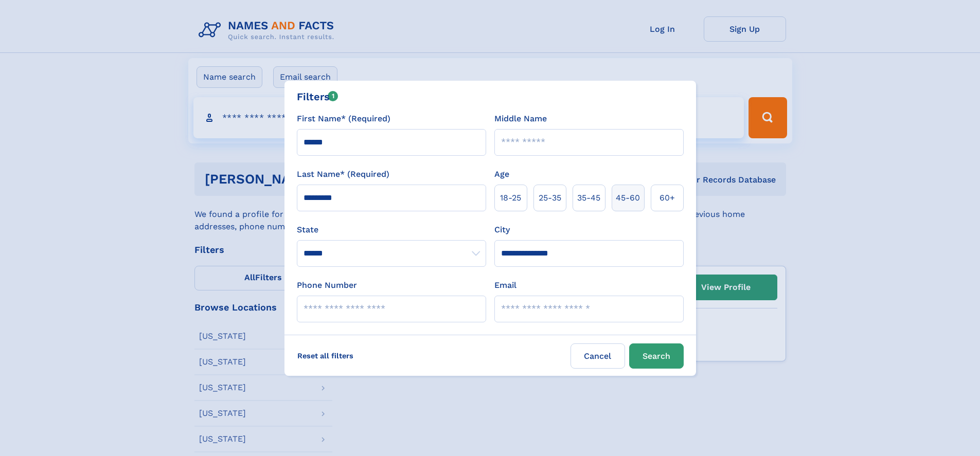 This screenshot has height=456, width=980. I want to click on label: Cancel, so click(598, 356).